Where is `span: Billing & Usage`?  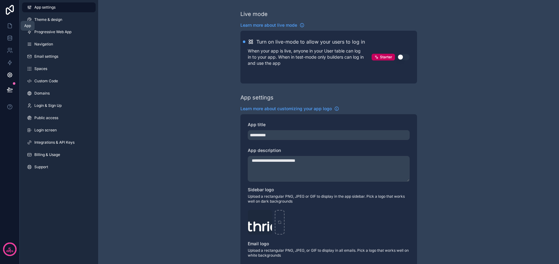
span: Billing & Usage is located at coordinates (47, 155).